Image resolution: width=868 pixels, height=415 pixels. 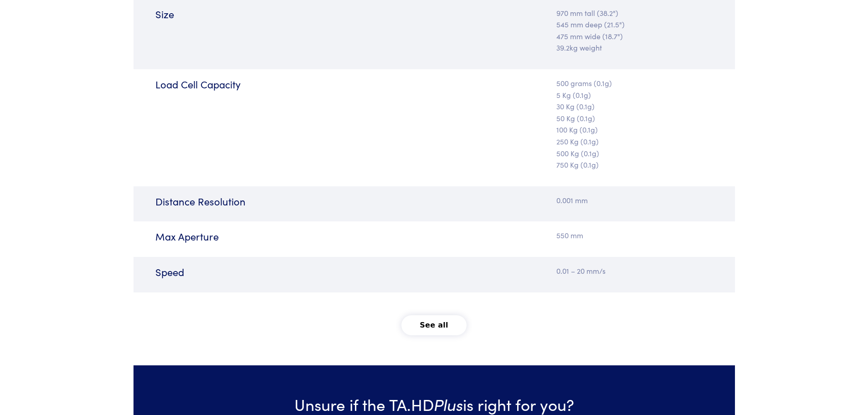 I want to click on p: 0.001 mm, so click(x=643, y=201).